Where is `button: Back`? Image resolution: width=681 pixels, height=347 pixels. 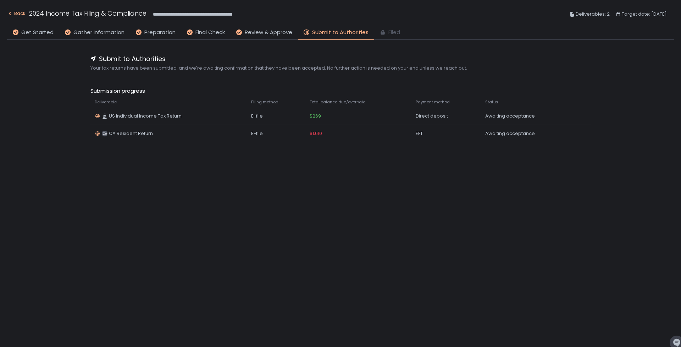
button: Back is located at coordinates (16, 14).